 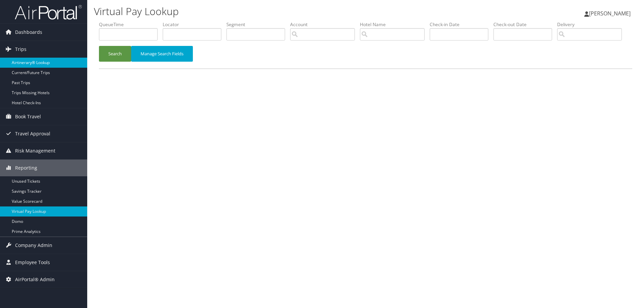 What do you see at coordinates (35, 280) in the screenshot?
I see `span: AirPortal® Admin` at bounding box center [35, 280].